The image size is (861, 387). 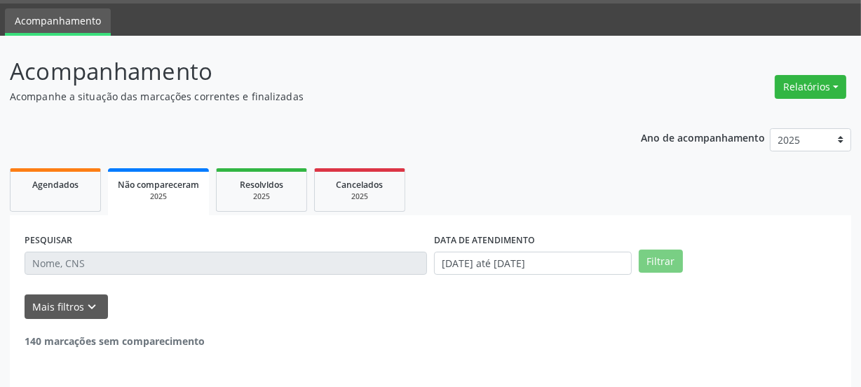 I want to click on span: Resolvidos, so click(x=262, y=184).